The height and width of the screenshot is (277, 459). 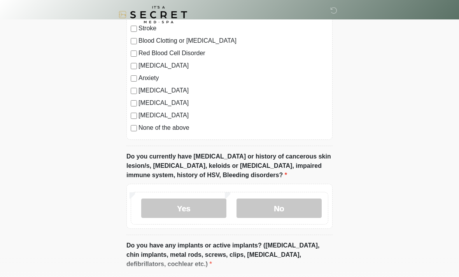 I want to click on label: Anxiety, so click(x=233, y=78).